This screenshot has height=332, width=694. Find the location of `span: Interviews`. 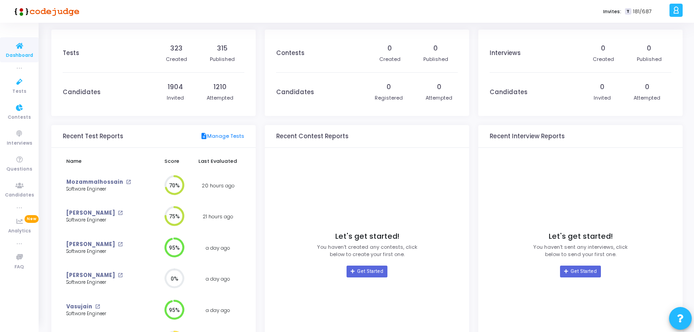

span: Interviews is located at coordinates (20, 143).